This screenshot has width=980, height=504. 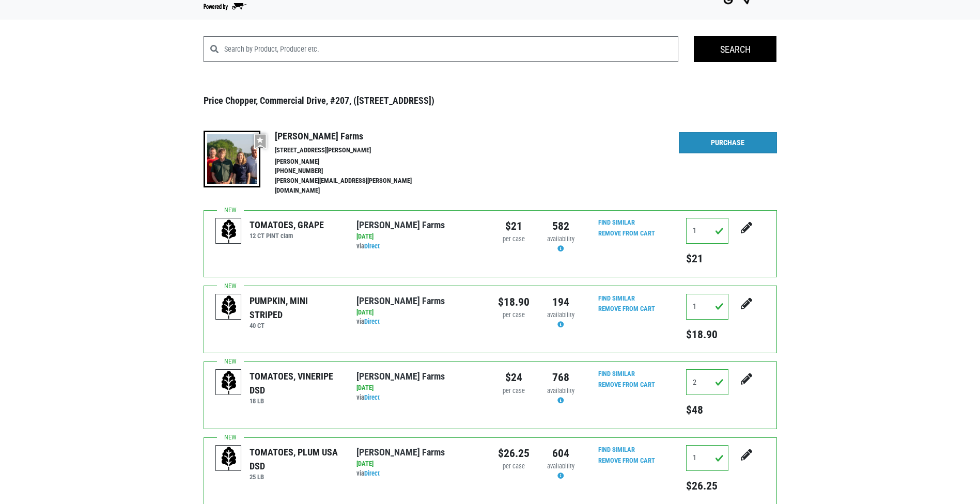 What do you see at coordinates (295, 477) in the screenshot?
I see `h6: 25 LB` at bounding box center [295, 477].